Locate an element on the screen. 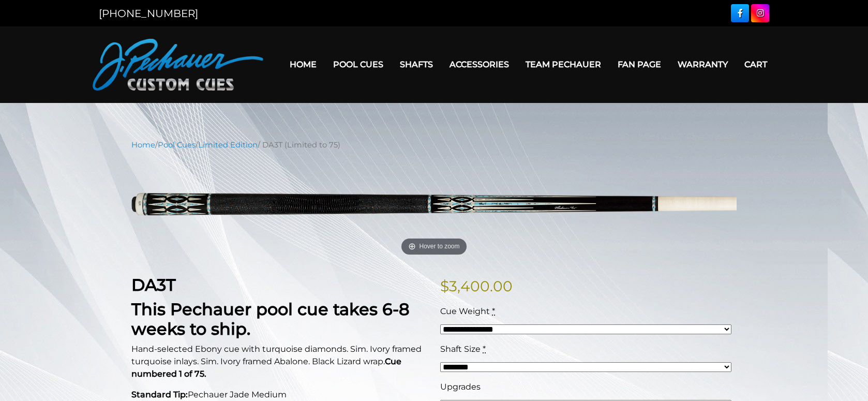 Image resolution: width=868 pixels, height=401 pixels. nav: Breadcrumb is located at coordinates (434, 145).